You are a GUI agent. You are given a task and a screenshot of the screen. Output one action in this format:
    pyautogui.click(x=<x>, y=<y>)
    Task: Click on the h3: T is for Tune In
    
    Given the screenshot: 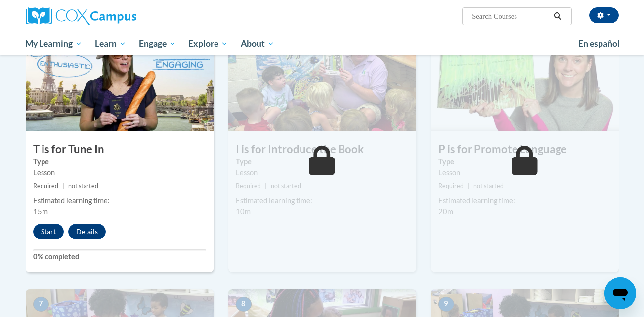 What is the action you would take?
    pyautogui.click(x=120, y=149)
    